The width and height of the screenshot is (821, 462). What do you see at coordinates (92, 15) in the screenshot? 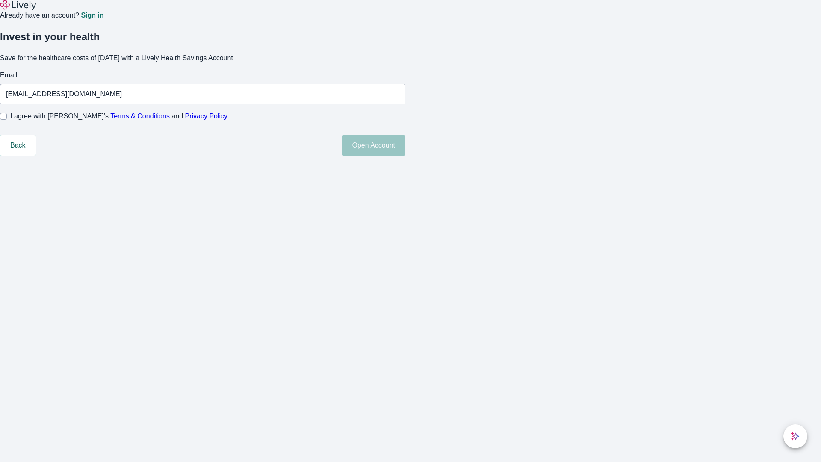
I see `a: Sign in` at bounding box center [92, 15].